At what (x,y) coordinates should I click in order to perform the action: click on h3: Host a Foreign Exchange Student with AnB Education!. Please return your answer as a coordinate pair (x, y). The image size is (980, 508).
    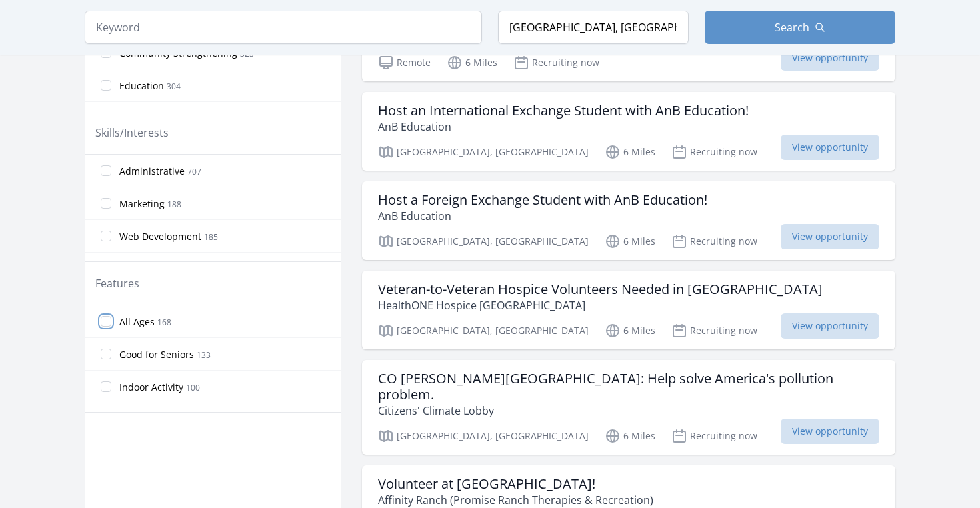
    Looking at the image, I should click on (543, 200).